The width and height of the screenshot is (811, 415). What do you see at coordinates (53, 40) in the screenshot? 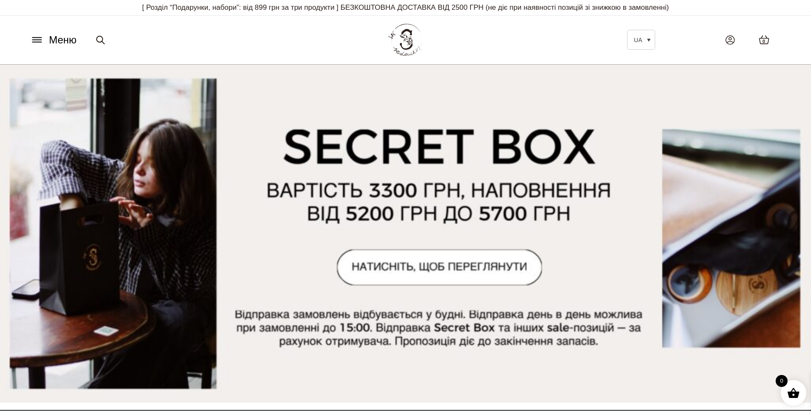
I see `button: Меню` at bounding box center [53, 40].